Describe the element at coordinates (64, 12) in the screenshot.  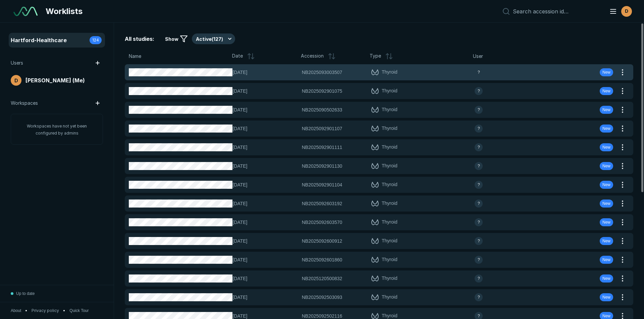
I see `span: Worklists` at that location.